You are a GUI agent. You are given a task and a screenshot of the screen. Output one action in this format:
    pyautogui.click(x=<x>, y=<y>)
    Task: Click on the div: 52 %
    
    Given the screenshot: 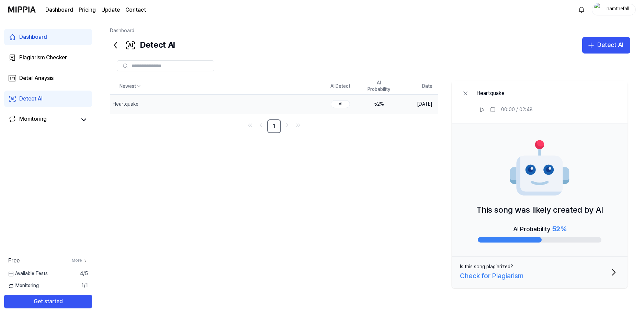 What is the action you would take?
    pyautogui.click(x=379, y=104)
    